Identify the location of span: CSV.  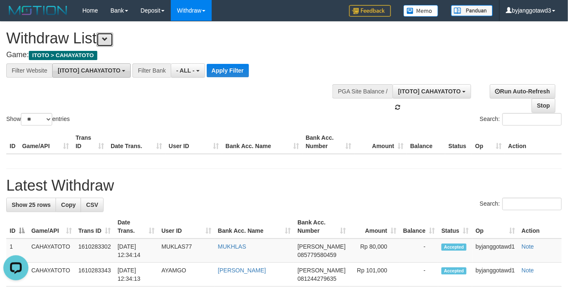
(92, 205).